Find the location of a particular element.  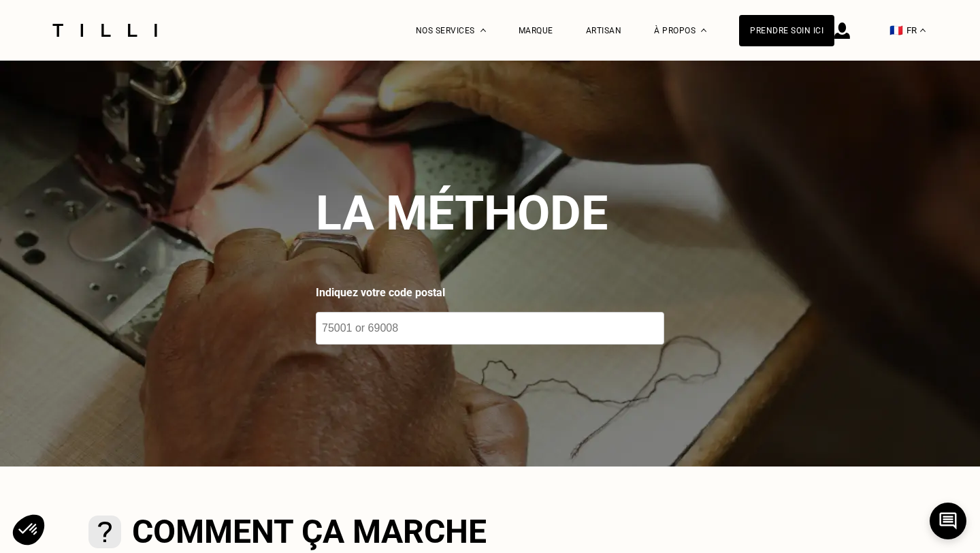

div: Prendre soin ici is located at coordinates (787, 30).